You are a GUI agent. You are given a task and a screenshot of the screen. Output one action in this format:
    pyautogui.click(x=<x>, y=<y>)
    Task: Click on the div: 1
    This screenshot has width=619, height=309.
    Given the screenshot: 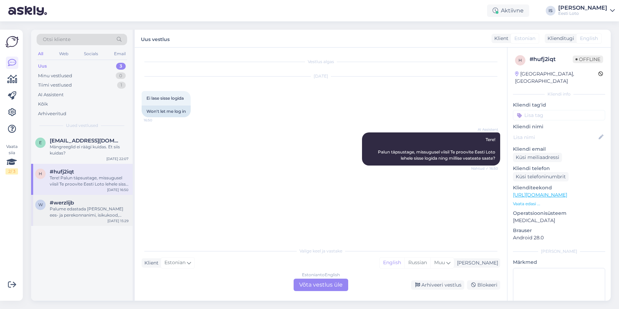 What is the action you would take?
    pyautogui.click(x=121, y=85)
    